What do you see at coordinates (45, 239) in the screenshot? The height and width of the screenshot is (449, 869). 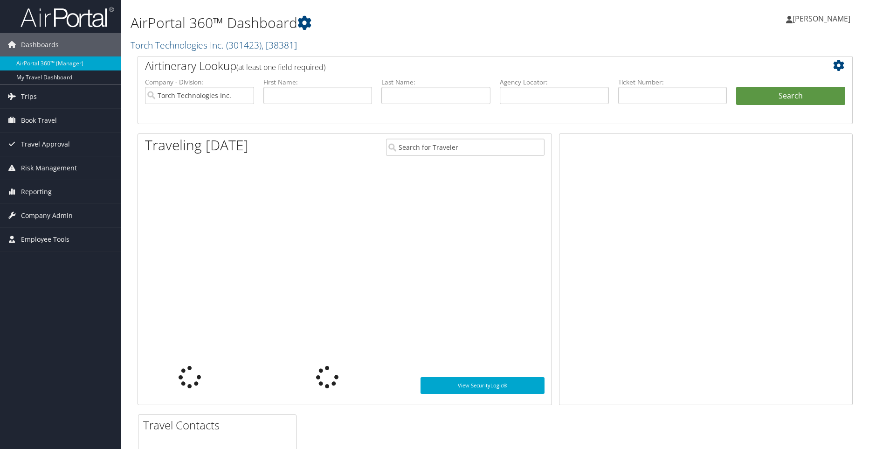 I see `span: Employee Tools` at bounding box center [45, 239].